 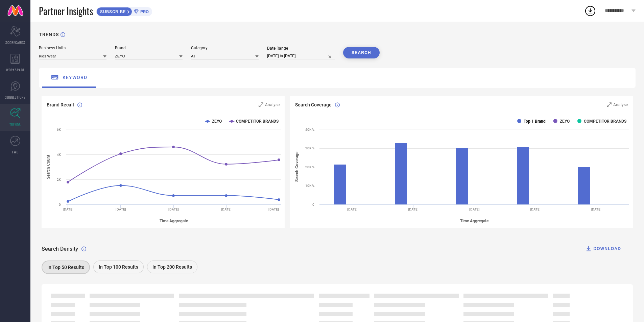 I want to click on button: DOWNLOAD, so click(x=603, y=249).